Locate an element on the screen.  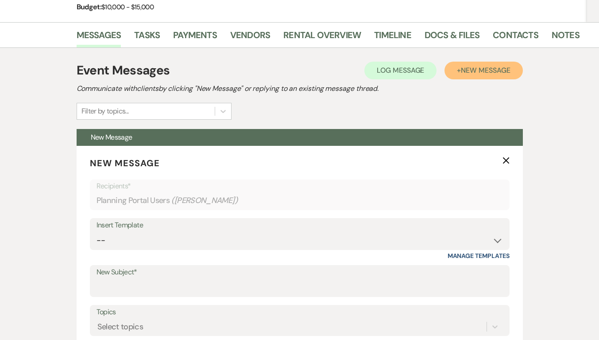
a: Notes is located at coordinates (565, 38).